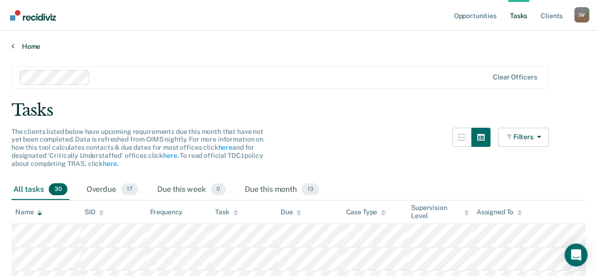 This screenshot has width=597, height=276. Describe the element at coordinates (298, 110) in the screenshot. I see `div: Tasks` at that location.